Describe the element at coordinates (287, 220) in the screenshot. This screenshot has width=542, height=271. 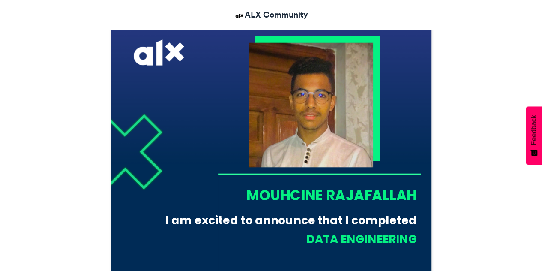
I see `div: I am excited to announce that I completed` at that location.